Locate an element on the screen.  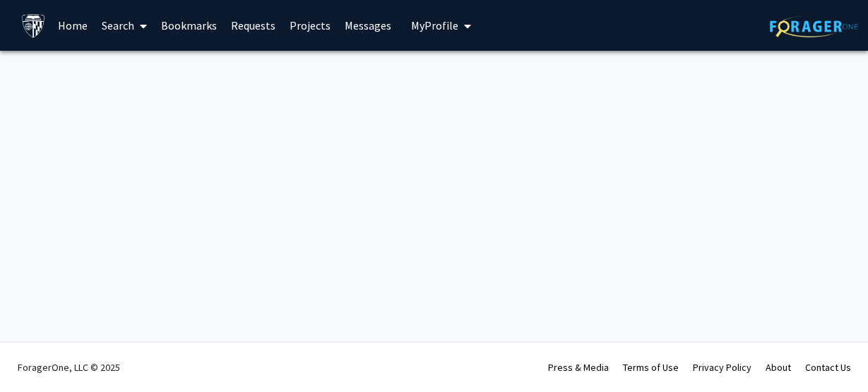
a: Contact Us is located at coordinates (827, 367).